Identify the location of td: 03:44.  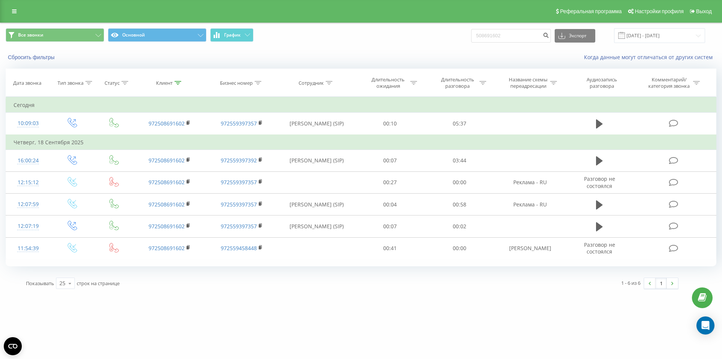
(459, 160).